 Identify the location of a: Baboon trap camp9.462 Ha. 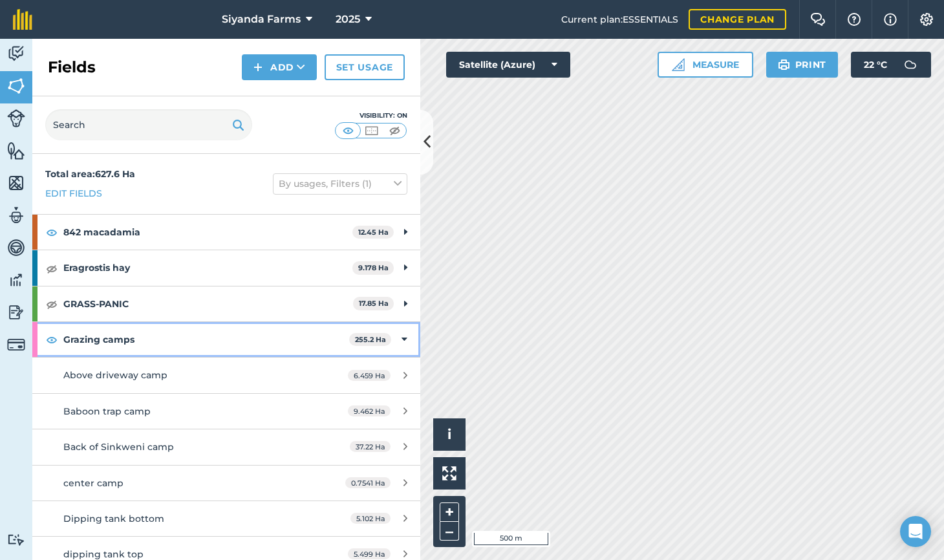
(227, 411).